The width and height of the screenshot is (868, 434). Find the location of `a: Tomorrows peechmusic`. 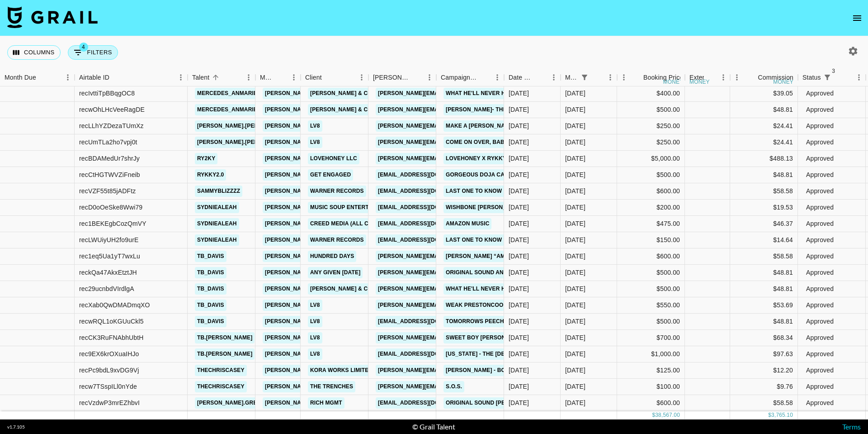

a: Tomorrows peechmusic is located at coordinates (484, 321).